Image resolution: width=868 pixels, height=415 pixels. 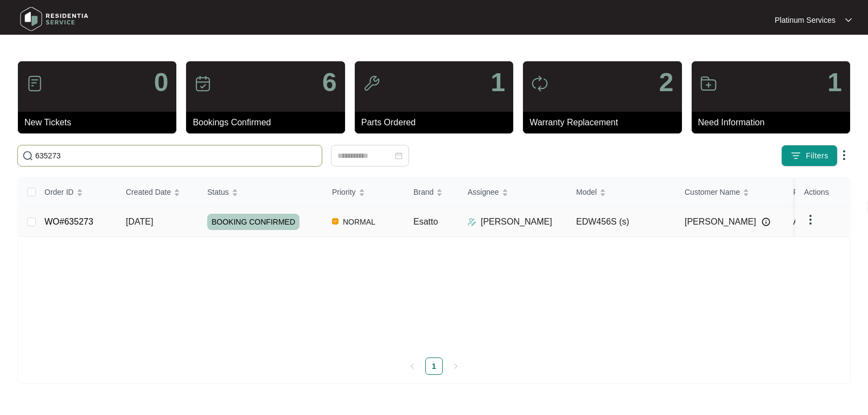 What do you see at coordinates (432, 192) in the screenshot?
I see `th: Brand` at bounding box center [432, 192].